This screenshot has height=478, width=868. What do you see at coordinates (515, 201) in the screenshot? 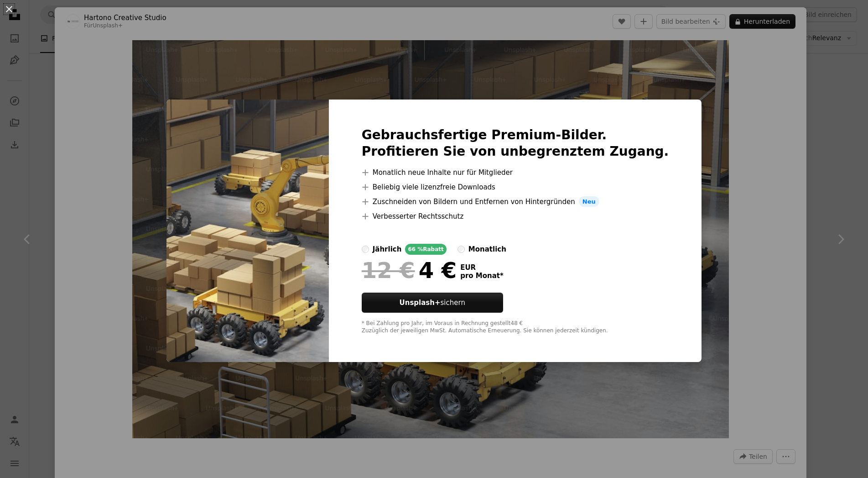
I see `li: Zuschneiden von Bildern und Entfernen von Hintergründen` at bounding box center [515, 201].